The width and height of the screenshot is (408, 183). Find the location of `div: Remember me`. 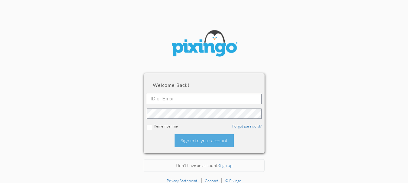

div: Remember me is located at coordinates (204, 127).